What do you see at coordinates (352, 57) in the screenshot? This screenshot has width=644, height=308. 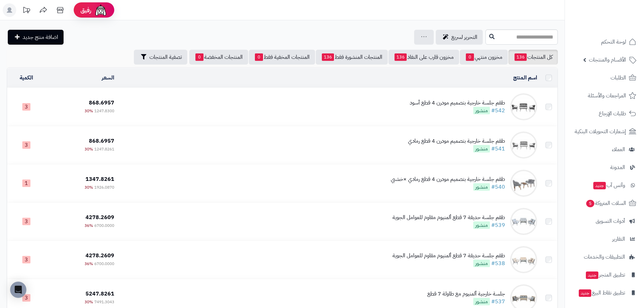 I see `a: المنتجات المنشورة فقط136` at bounding box center [352, 57].